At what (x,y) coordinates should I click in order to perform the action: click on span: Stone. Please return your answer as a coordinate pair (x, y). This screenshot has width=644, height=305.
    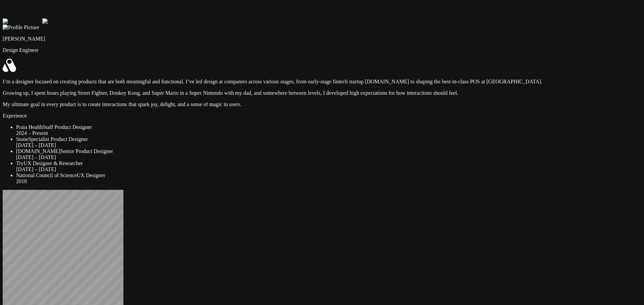
    Looking at the image, I should click on (22, 139).